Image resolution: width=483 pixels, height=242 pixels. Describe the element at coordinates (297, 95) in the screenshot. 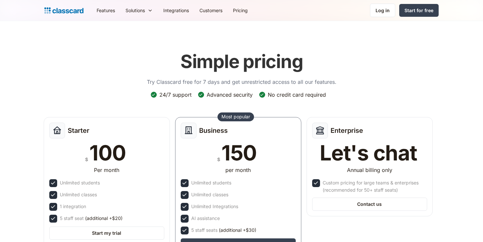

I see `div: No credit card required` at that location.